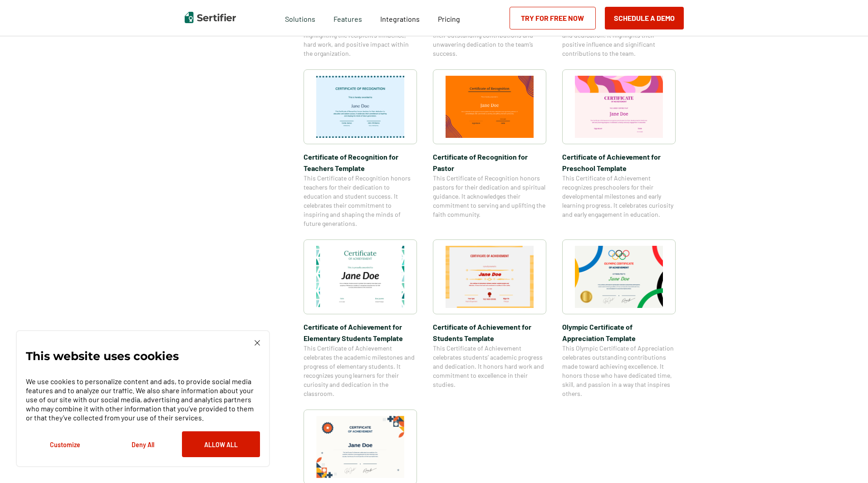 The height and width of the screenshot is (483, 868). I want to click on span: This Certificate of Recognition honors pastors for their dedication and spiritual guidance. It ac..., so click(489, 197).